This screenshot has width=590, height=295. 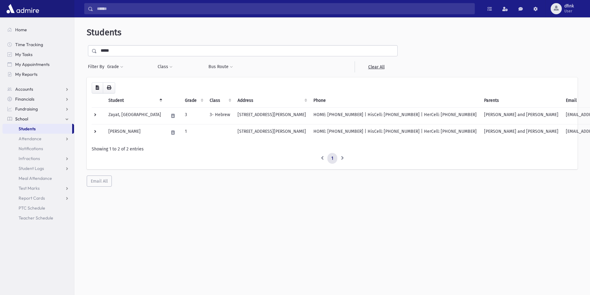 What do you see at coordinates (109, 88) in the screenshot?
I see `button: Print` at bounding box center [109, 88].